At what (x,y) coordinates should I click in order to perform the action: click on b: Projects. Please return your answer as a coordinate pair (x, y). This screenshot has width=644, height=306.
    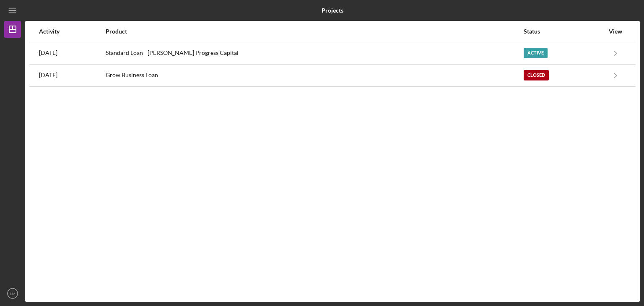
    Looking at the image, I should click on (333, 10).